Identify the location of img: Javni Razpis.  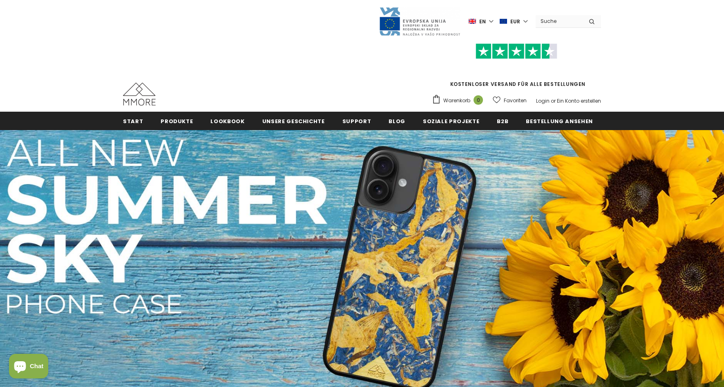
(420, 21).